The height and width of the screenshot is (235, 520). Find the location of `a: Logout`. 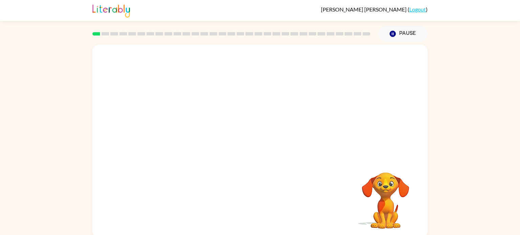

a: Logout is located at coordinates (418, 9).